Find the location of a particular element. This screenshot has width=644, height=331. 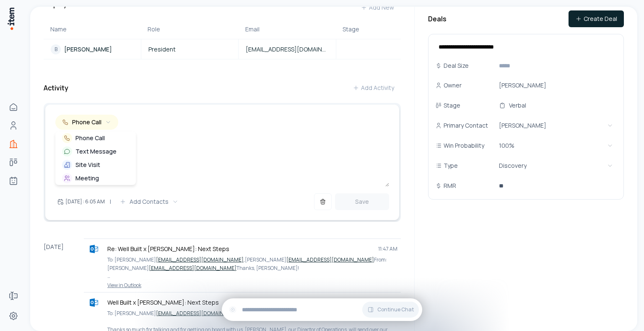

span: 11:47 AM is located at coordinates (388, 249).